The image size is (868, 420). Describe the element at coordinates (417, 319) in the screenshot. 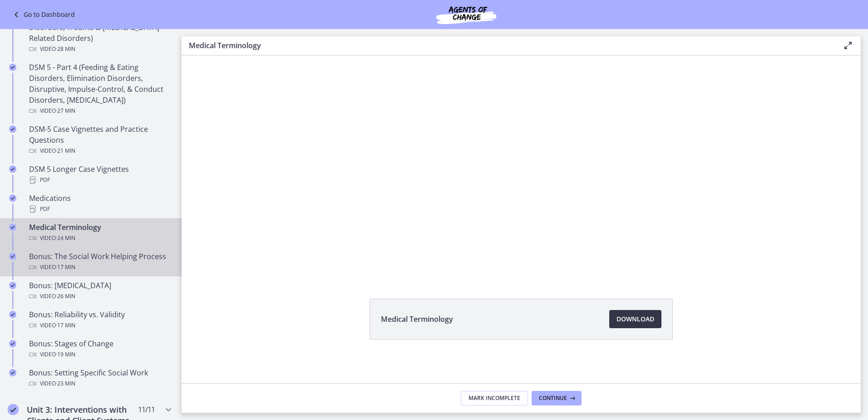

I see `span: Medical Terminology` at that location.